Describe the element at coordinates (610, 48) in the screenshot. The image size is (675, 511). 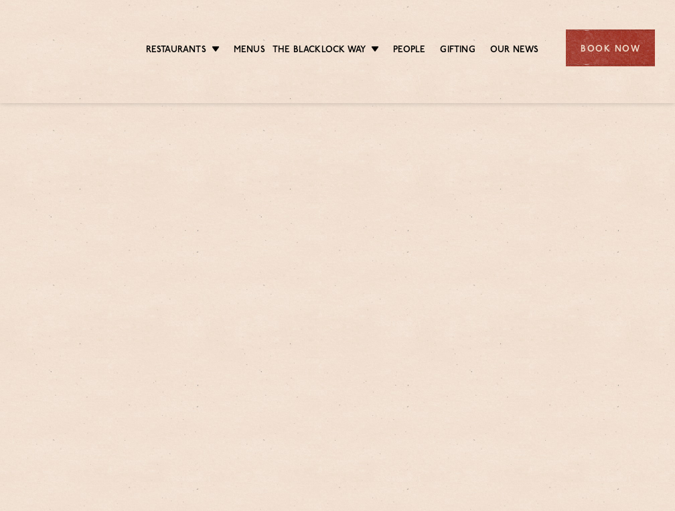
I see `div: Book Now` at that location.